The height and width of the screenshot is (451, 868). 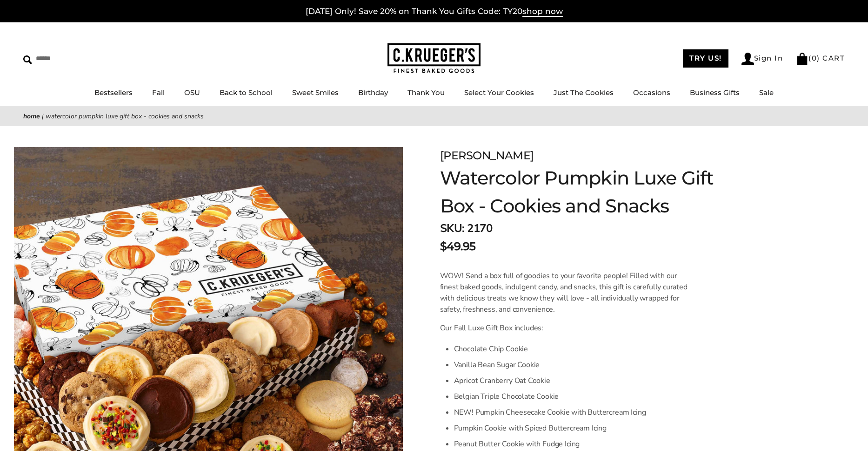 I want to click on h1: Watercolor Pumpkin Luxe Gift Box - Cookies and Snacks, so click(x=589, y=192).